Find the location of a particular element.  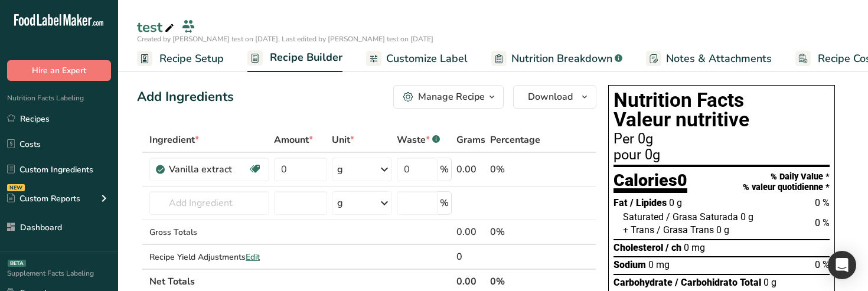

span: Recipe Builder is located at coordinates (306, 57).